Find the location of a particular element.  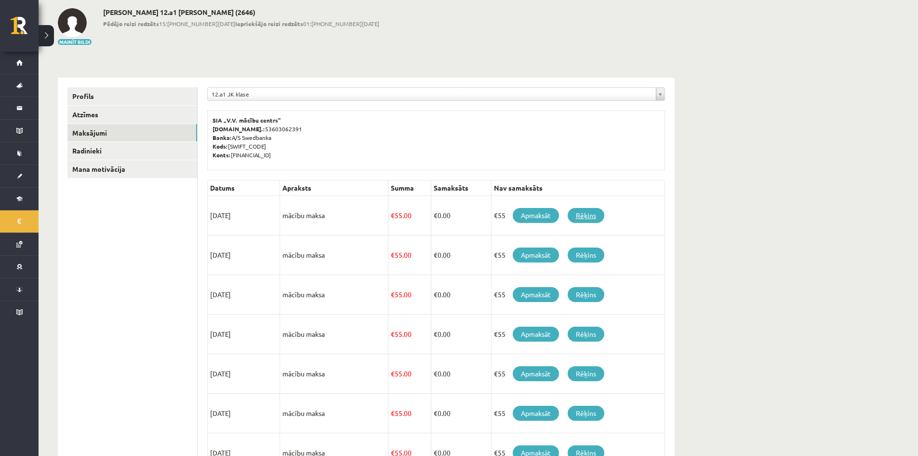

b: Iepriekšējo reizi redzēts is located at coordinates (269, 24).